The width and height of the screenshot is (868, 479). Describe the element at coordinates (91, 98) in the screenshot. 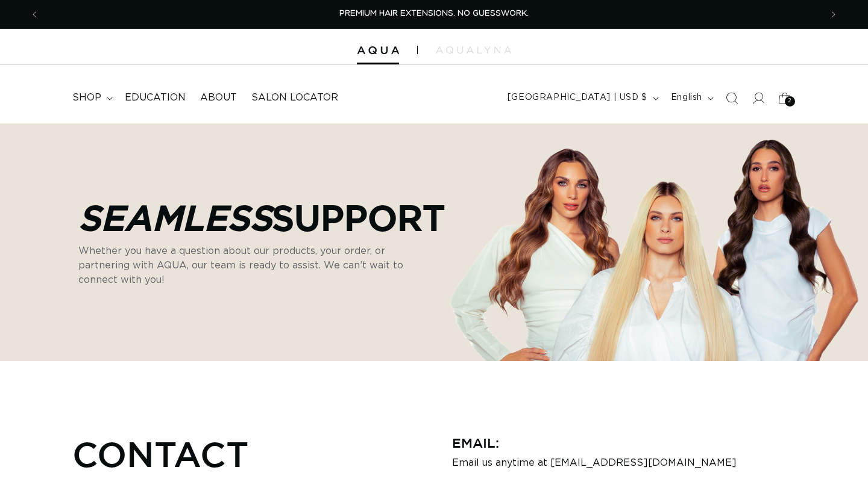

I see `summary: shop` at that location.